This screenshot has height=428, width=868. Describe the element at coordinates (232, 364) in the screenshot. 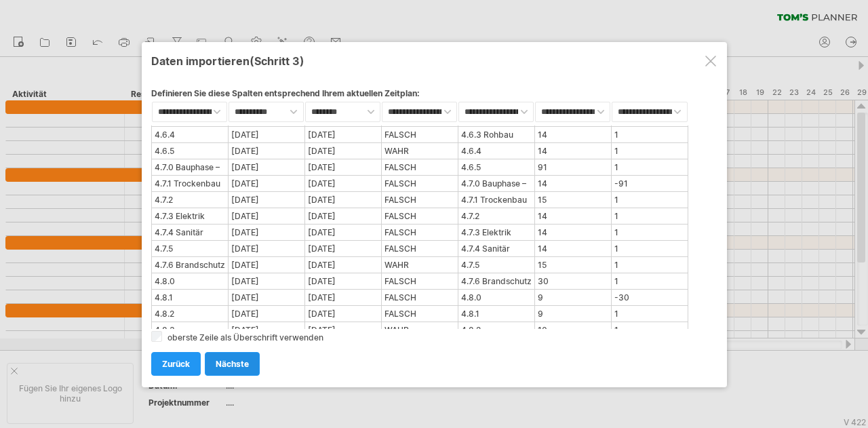

I see `font: nächste` at that location.